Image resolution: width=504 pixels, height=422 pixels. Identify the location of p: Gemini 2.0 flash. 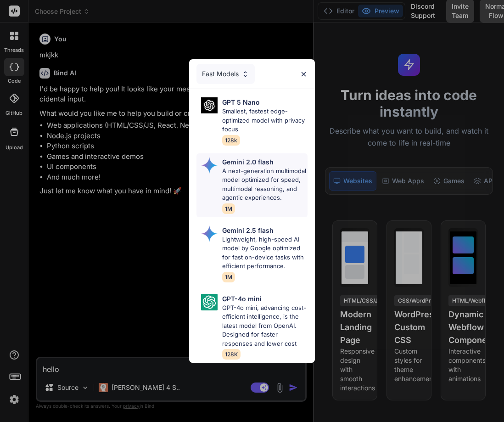
(248, 162).